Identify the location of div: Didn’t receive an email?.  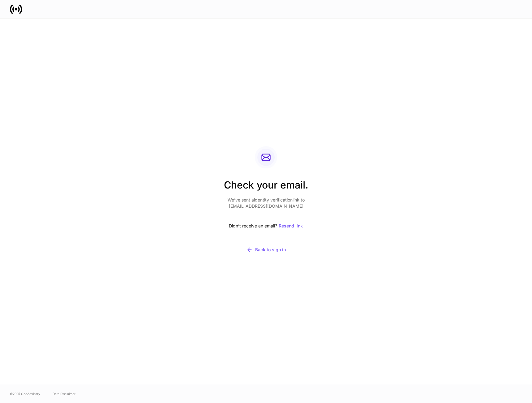
(266, 226).